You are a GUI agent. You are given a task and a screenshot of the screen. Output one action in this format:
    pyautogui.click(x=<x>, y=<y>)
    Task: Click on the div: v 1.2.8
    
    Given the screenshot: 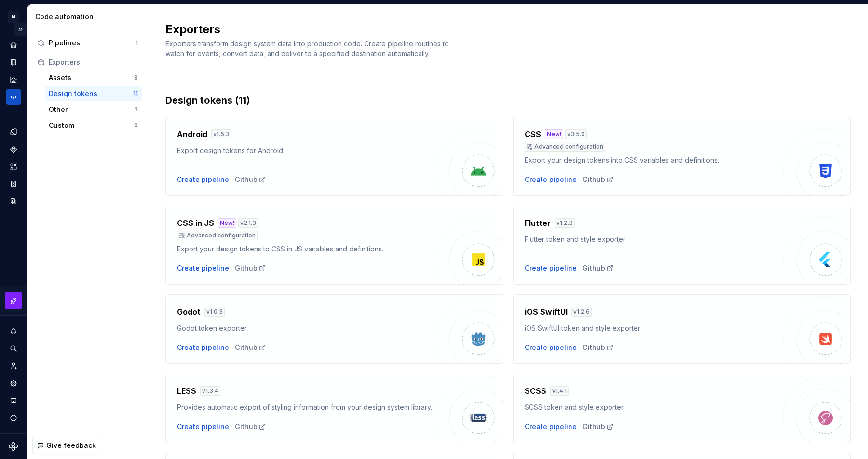 What is the action you would take?
    pyautogui.click(x=565, y=223)
    